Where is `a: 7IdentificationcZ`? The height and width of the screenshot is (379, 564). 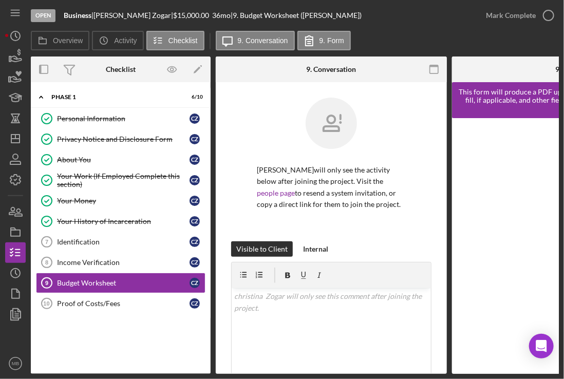
a: 7IdentificationcZ is located at coordinates (121, 242).